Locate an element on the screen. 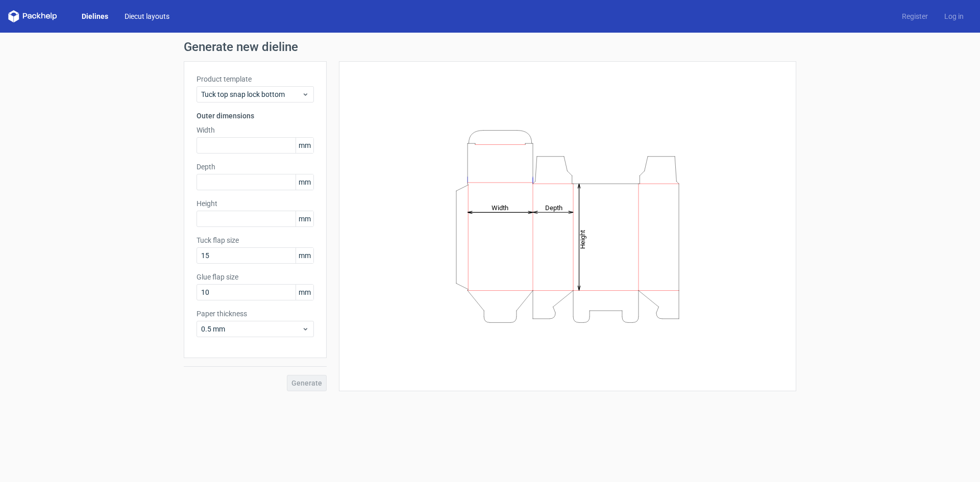 This screenshot has width=980, height=482. label: Paper thickness is located at coordinates (255, 314).